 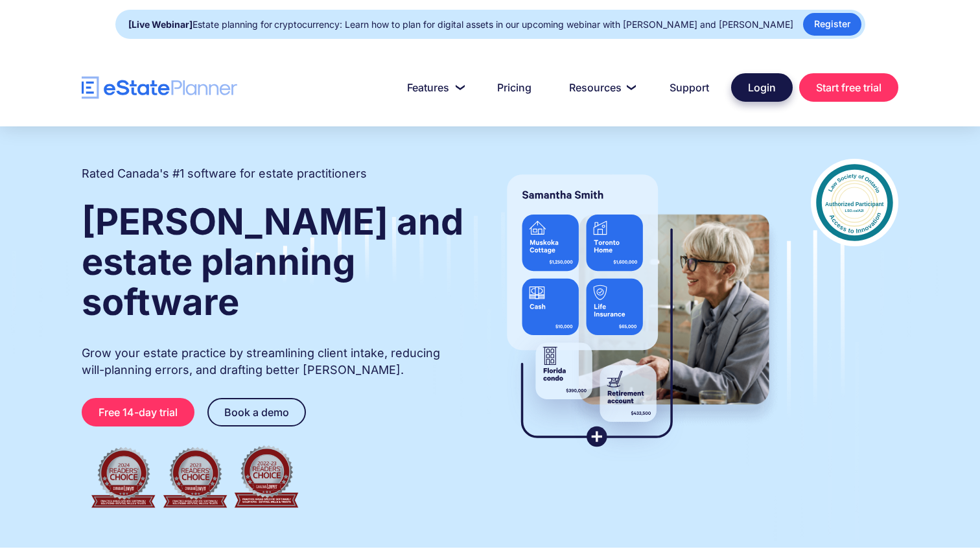 What do you see at coordinates (224, 174) in the screenshot?
I see `h2: Rated Canada's #1 software for estate practitioners` at bounding box center [224, 174].